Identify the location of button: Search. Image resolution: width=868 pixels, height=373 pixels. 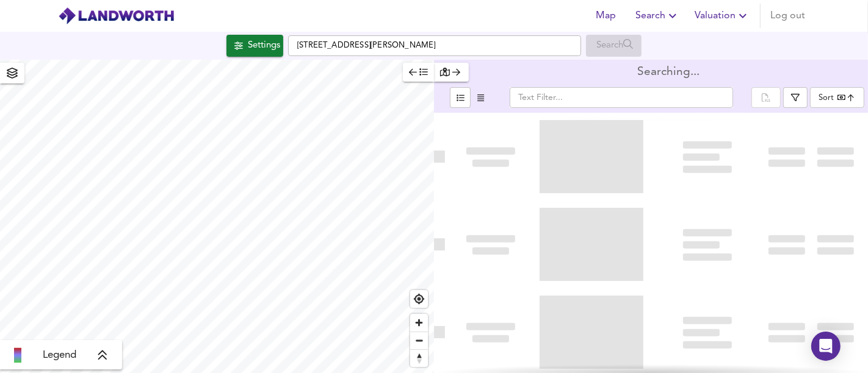
(657, 16).